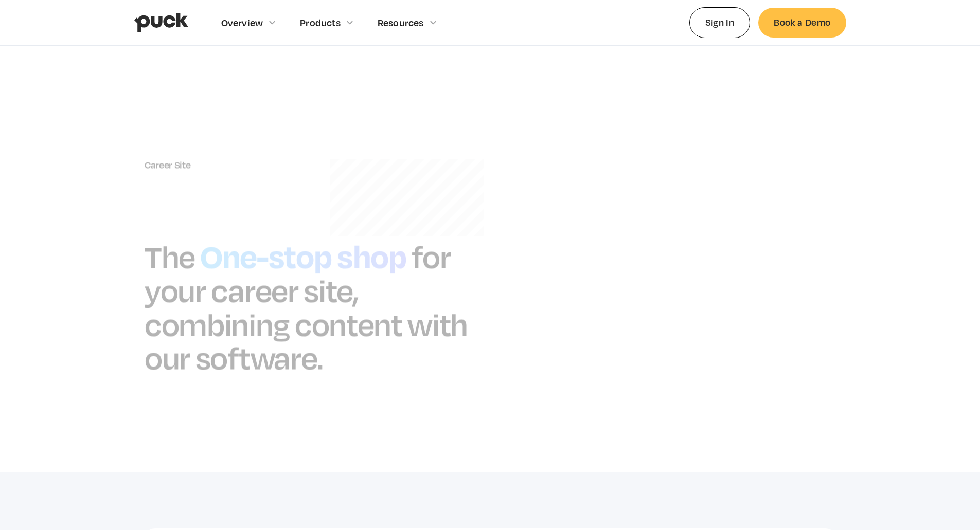  What do you see at coordinates (170, 257) in the screenshot?
I see `h1: The` at bounding box center [170, 257].